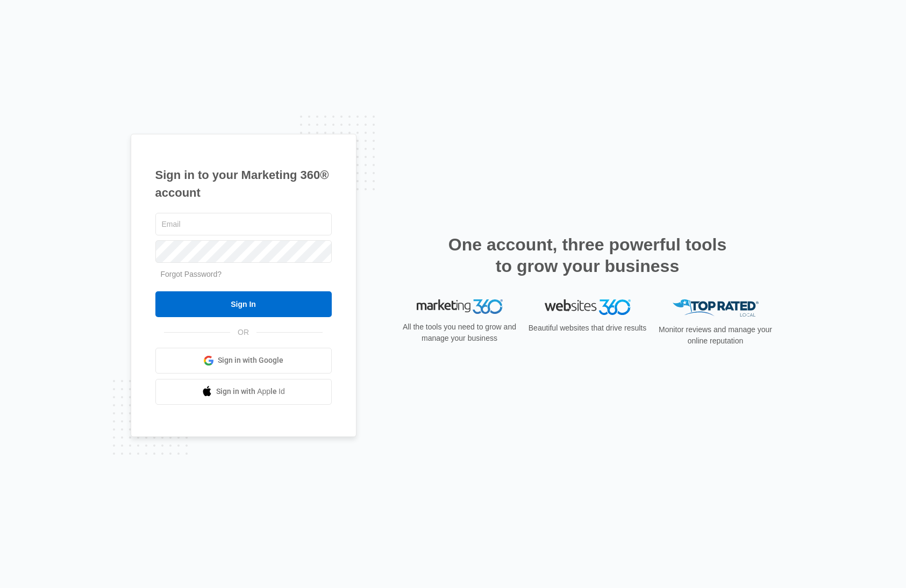 The height and width of the screenshot is (588, 906). What do you see at coordinates (588, 328) in the screenshot?
I see `p: Beautiful websites that drive results` at bounding box center [588, 328].